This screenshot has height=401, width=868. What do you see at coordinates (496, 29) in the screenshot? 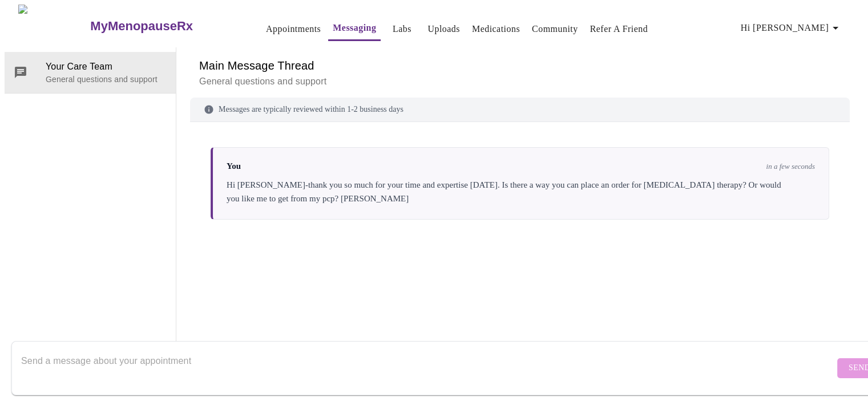
I see `a: Medications` at bounding box center [496, 29].